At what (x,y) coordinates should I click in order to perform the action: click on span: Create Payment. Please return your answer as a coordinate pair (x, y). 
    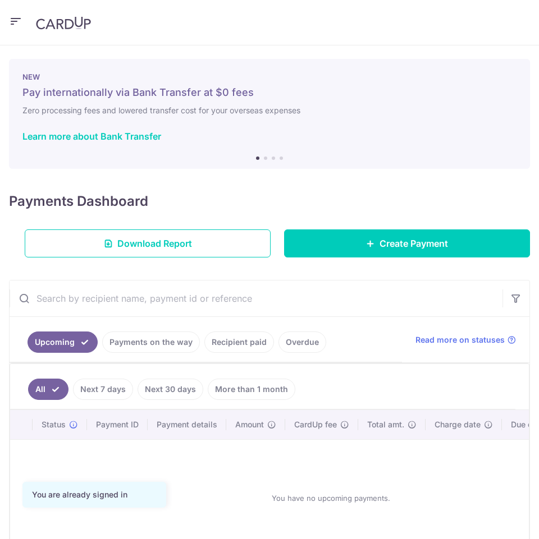
    Looking at the image, I should click on (414, 244).